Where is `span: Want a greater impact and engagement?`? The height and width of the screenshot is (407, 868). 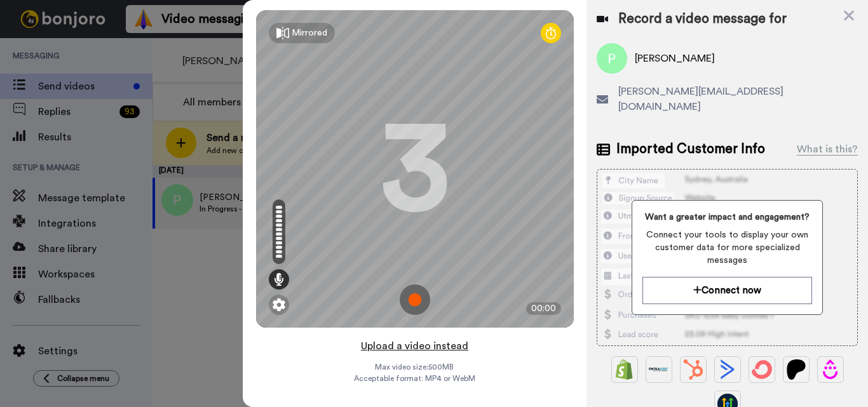 span: Want a greater impact and engagement? is located at coordinates (727, 217).